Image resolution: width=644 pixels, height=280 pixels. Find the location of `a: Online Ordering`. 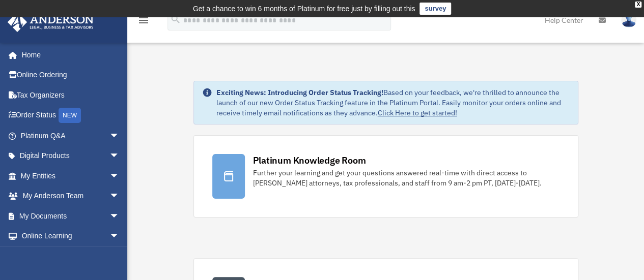

a: Online Ordering is located at coordinates (71, 75).